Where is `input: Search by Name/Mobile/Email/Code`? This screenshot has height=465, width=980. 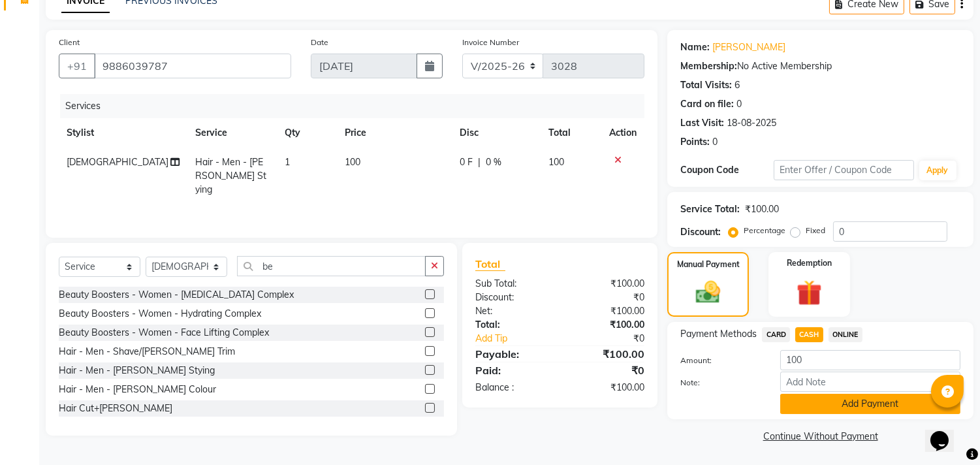 input: Search by Name/Mobile/Email/Code is located at coordinates (192, 66).